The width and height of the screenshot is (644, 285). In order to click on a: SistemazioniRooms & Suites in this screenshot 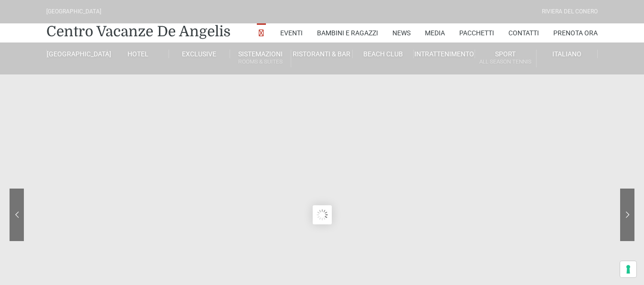, I will do `click(261, 58)`.